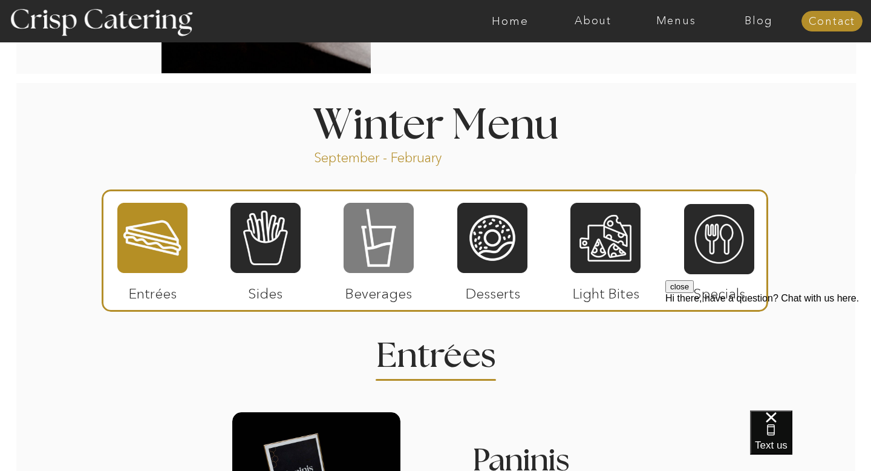 This screenshot has width=871, height=471. I want to click on h1: Winter Menu, so click(435, 122).